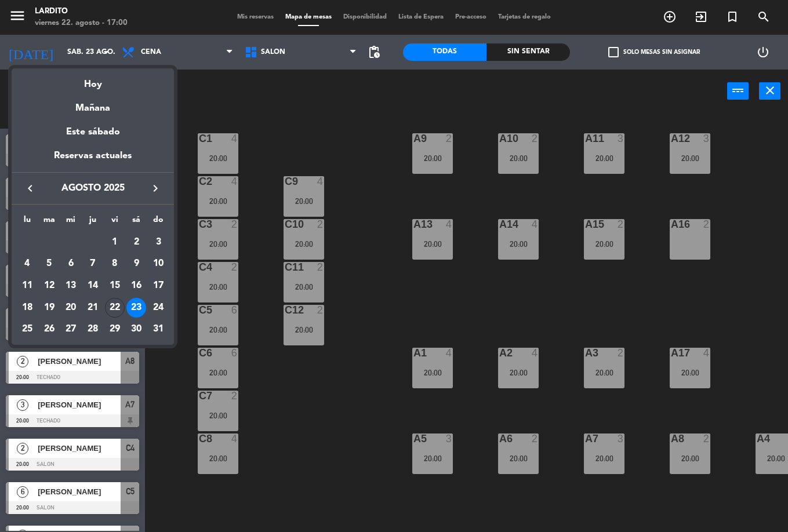 Image resolution: width=788 pixels, height=532 pixels. What do you see at coordinates (137, 286) in the screenshot?
I see `td: 16 de agosto de 2025` at bounding box center [137, 286].